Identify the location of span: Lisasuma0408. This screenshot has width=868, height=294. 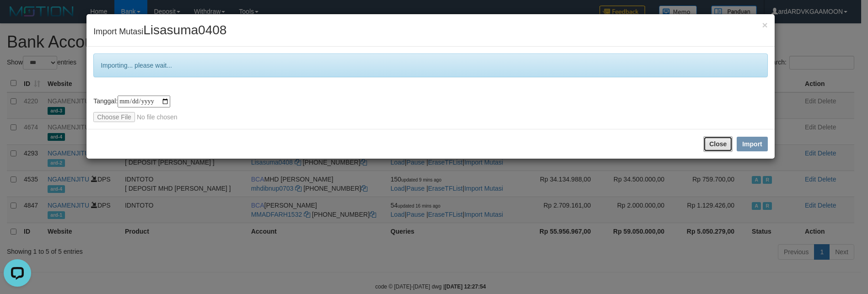
(185, 30).